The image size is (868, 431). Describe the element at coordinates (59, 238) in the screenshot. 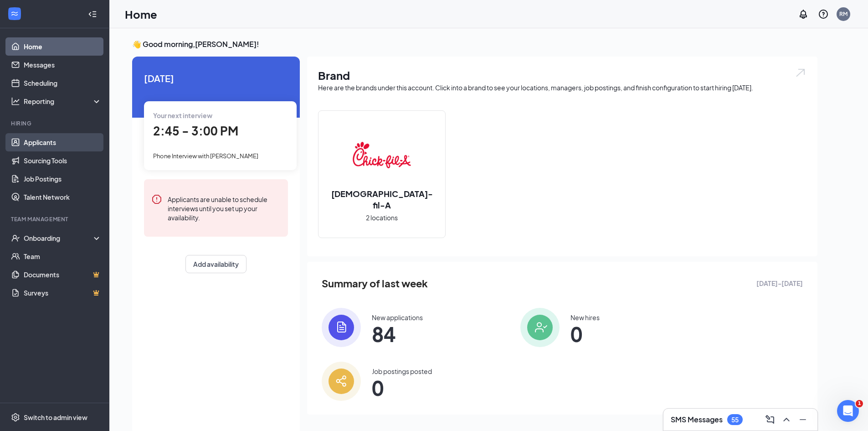

I see `div: Onboarding` at that location.